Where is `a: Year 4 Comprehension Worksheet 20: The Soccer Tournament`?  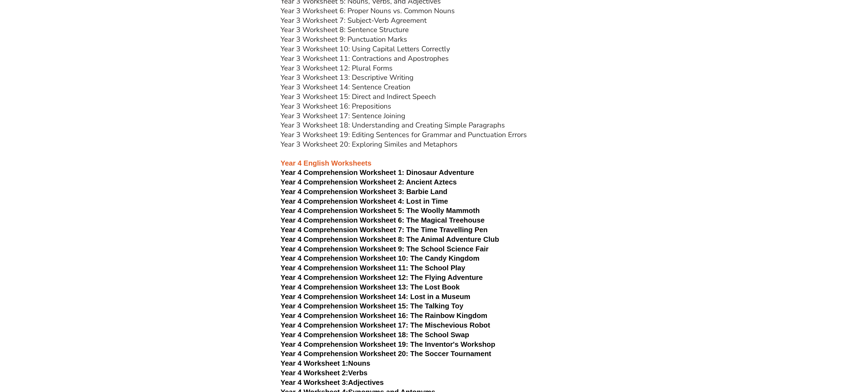 a: Year 4 Comprehension Worksheet 20: The Soccer Tournament is located at coordinates (386, 354).